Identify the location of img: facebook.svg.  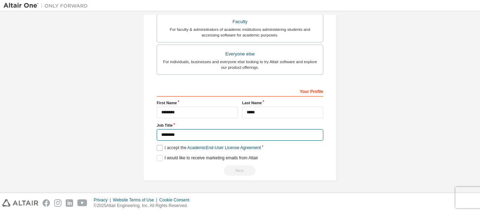
(46, 203).